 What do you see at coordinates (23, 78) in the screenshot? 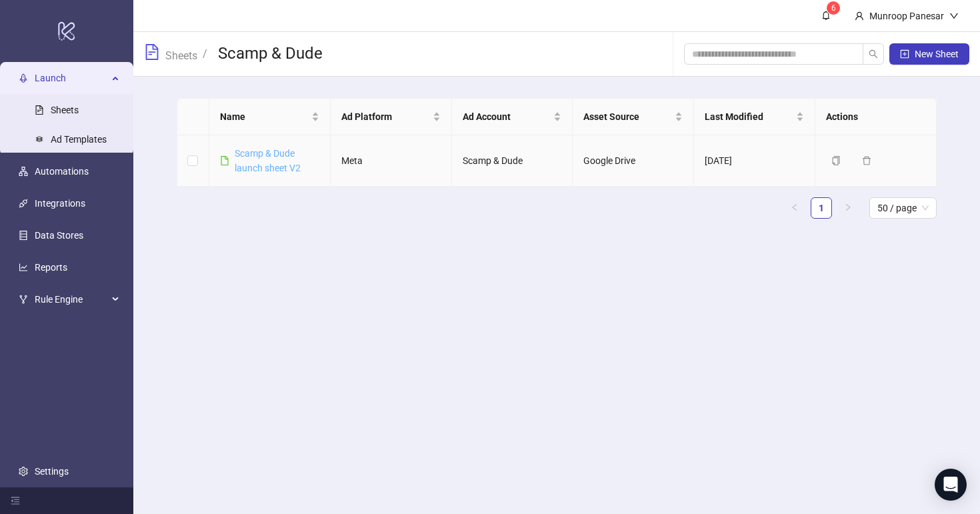
I see `span: rocket` at bounding box center [23, 78].